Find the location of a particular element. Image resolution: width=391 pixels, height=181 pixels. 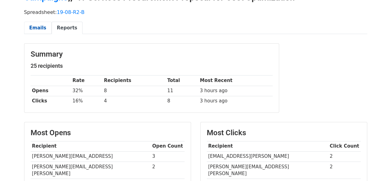

td: 32% is located at coordinates (87, 91).